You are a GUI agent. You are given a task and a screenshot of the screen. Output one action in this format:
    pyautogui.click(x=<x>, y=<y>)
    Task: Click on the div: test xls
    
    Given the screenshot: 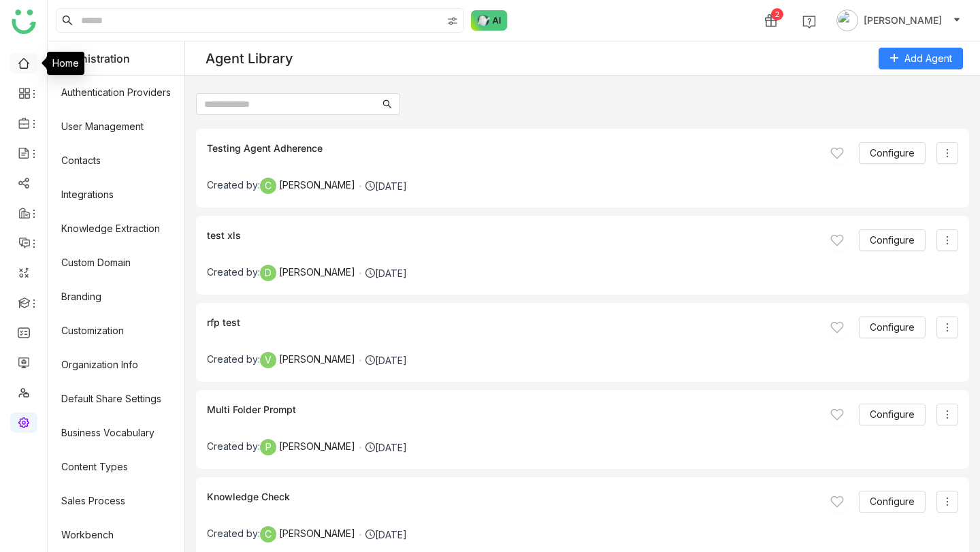 What is the action you would take?
    pyautogui.click(x=224, y=240)
    